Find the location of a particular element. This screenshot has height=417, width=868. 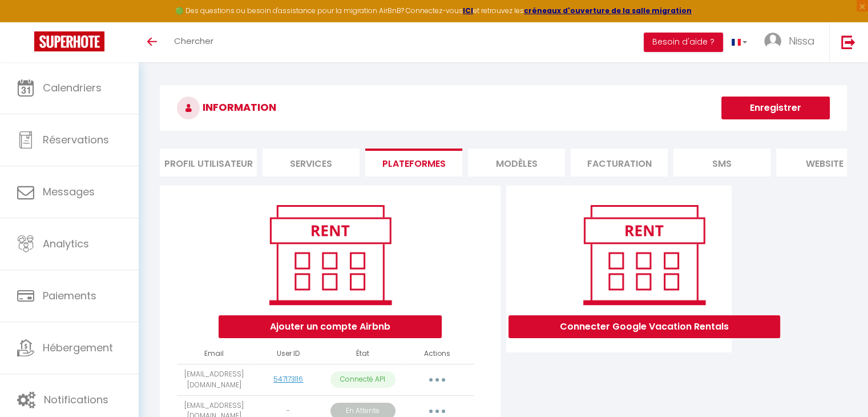

button: Ouvrir le widget de chat LiveChat is located at coordinates (27, 22).